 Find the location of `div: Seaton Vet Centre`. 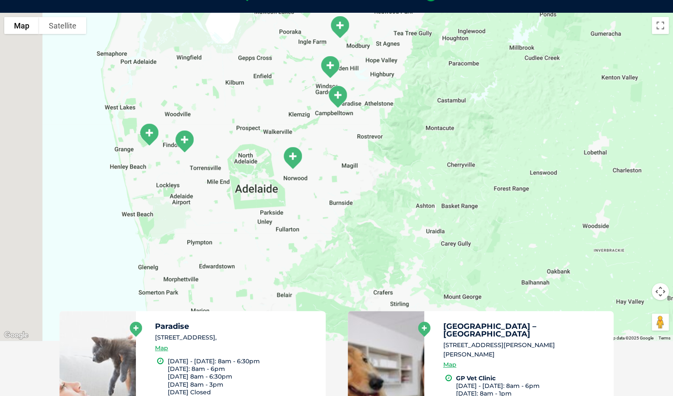

div: Seaton Vet Centre is located at coordinates (149, 134).